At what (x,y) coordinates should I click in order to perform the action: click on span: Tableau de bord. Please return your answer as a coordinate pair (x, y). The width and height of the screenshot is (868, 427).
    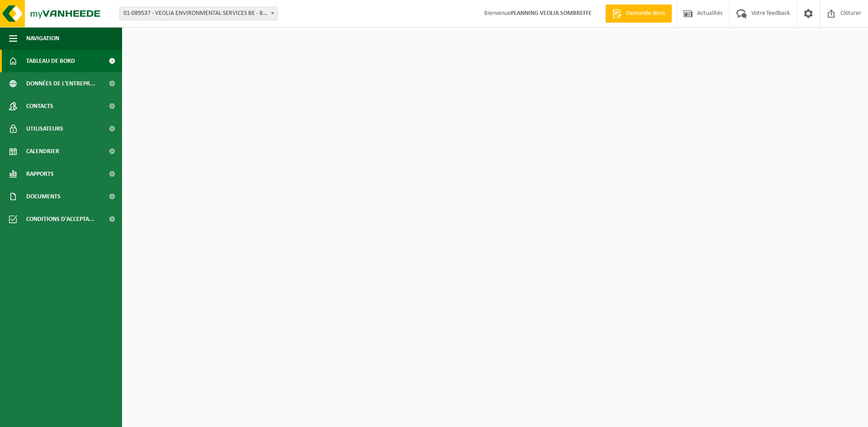
    Looking at the image, I should click on (51, 61).